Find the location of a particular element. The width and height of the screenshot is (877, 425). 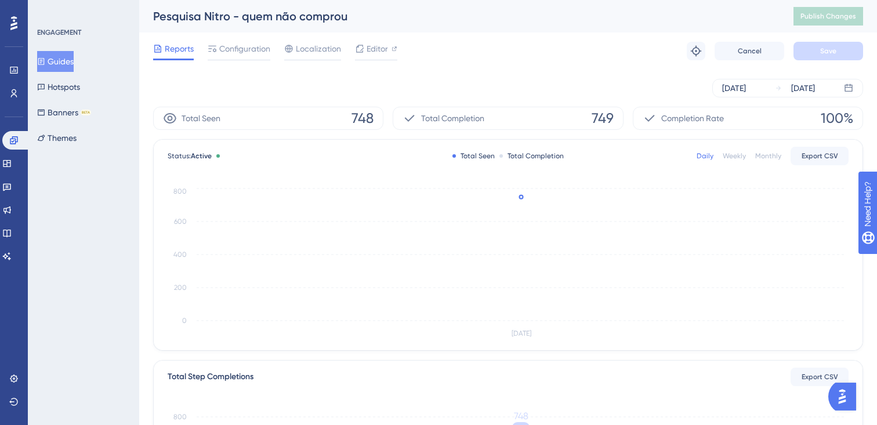

span: Completion Rate is located at coordinates (692, 118).